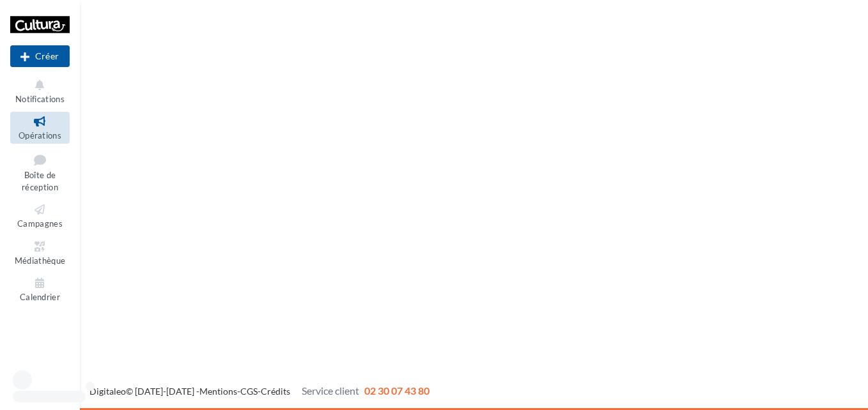  I want to click on span: Boîte de réception, so click(40, 181).